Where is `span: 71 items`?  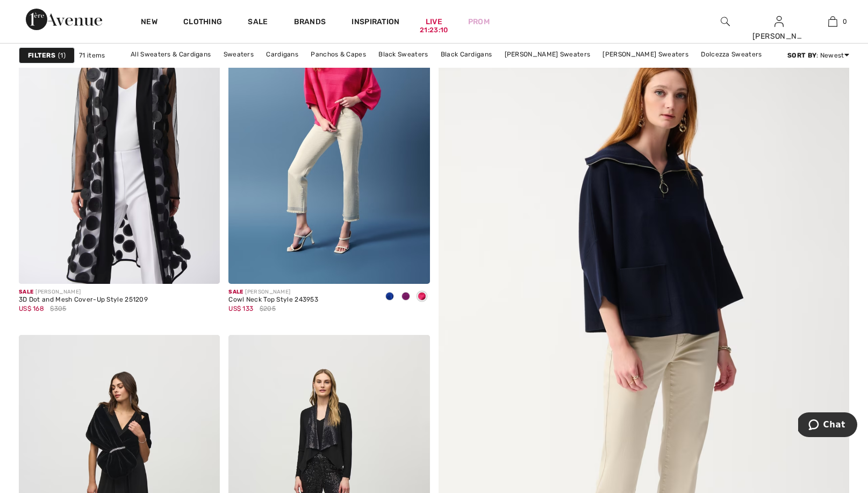
span: 71 items is located at coordinates (92, 55).